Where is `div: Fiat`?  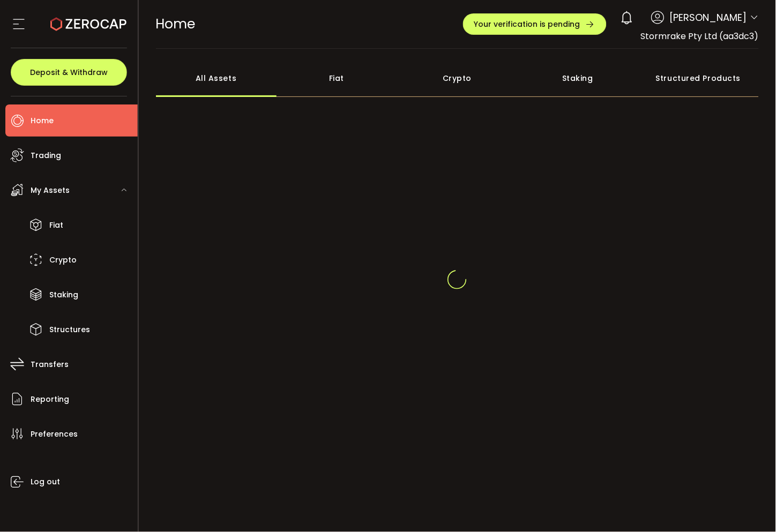
div: Fiat is located at coordinates (337, 78).